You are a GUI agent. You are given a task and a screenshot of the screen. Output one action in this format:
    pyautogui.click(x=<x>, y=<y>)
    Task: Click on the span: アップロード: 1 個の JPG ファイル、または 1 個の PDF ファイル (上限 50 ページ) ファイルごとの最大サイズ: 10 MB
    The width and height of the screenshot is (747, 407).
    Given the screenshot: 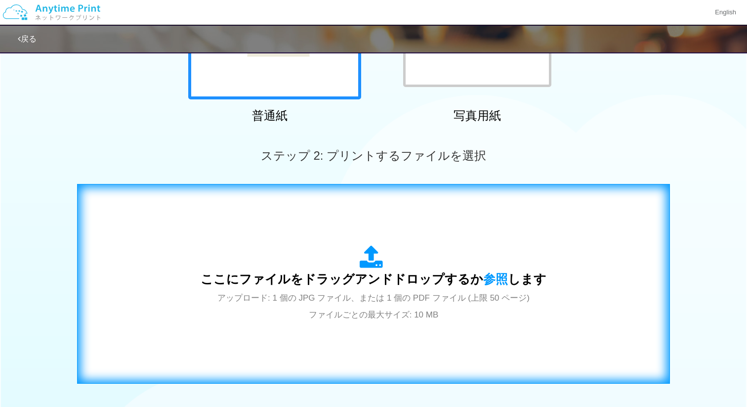 What is the action you would take?
    pyautogui.click(x=374, y=306)
    